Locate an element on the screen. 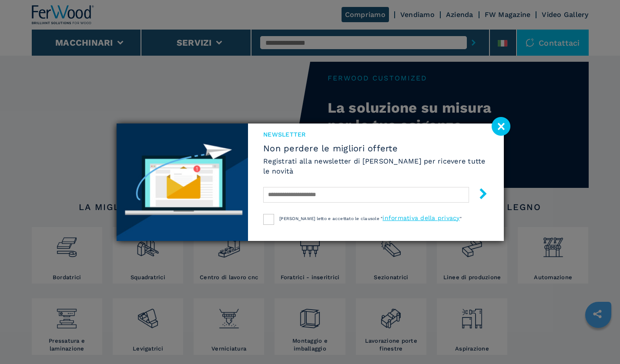 The width and height of the screenshot is (620, 364). img: Newsletter image is located at coordinates (182, 182).